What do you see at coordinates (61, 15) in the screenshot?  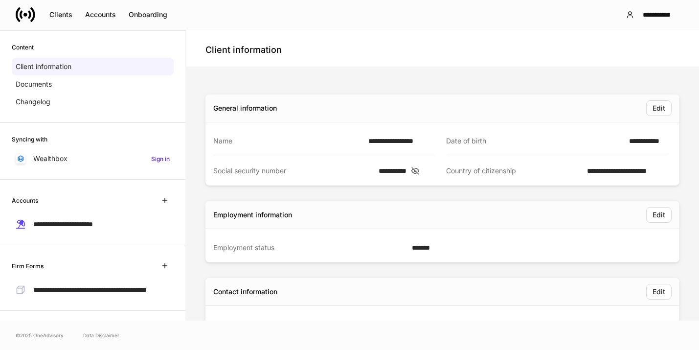 I see `button: Clients` at bounding box center [61, 15].